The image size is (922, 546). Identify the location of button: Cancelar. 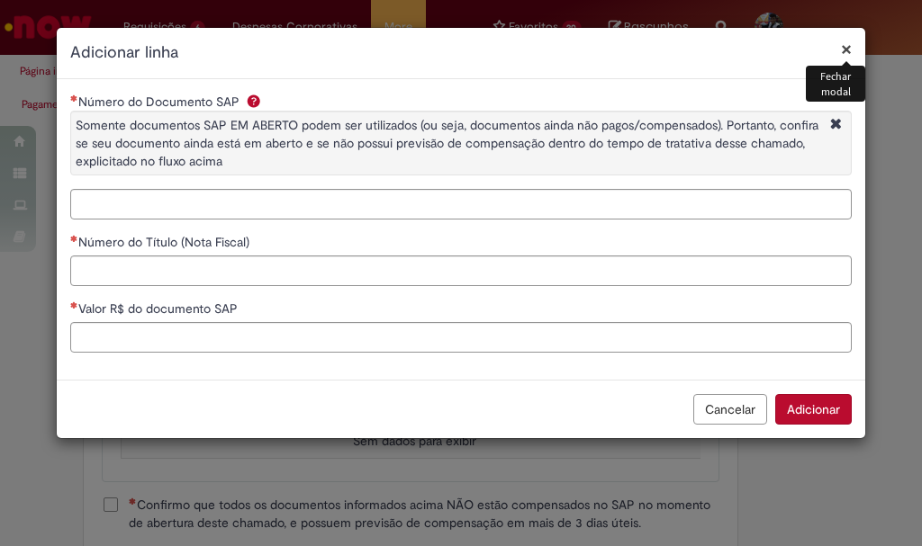
(730, 410).